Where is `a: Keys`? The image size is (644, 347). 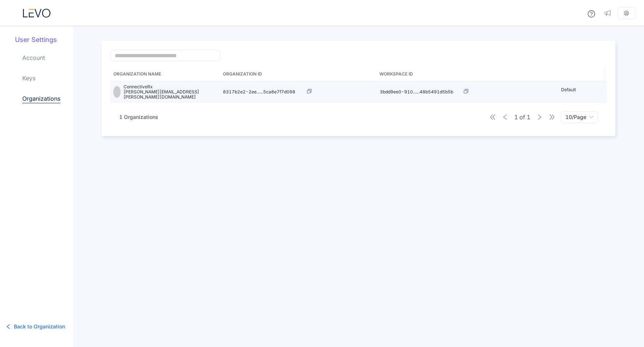 a: Keys is located at coordinates (29, 78).